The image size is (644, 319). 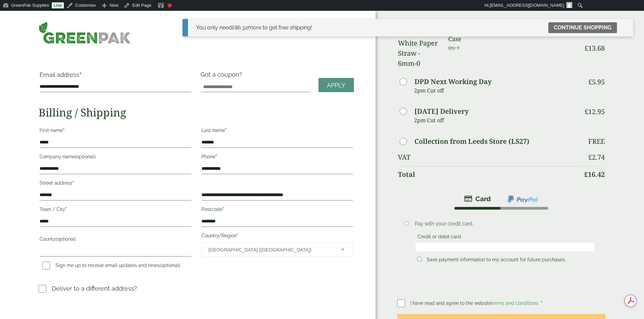 What do you see at coordinates (336, 85) in the screenshot?
I see `a: Apply` at bounding box center [336, 85].